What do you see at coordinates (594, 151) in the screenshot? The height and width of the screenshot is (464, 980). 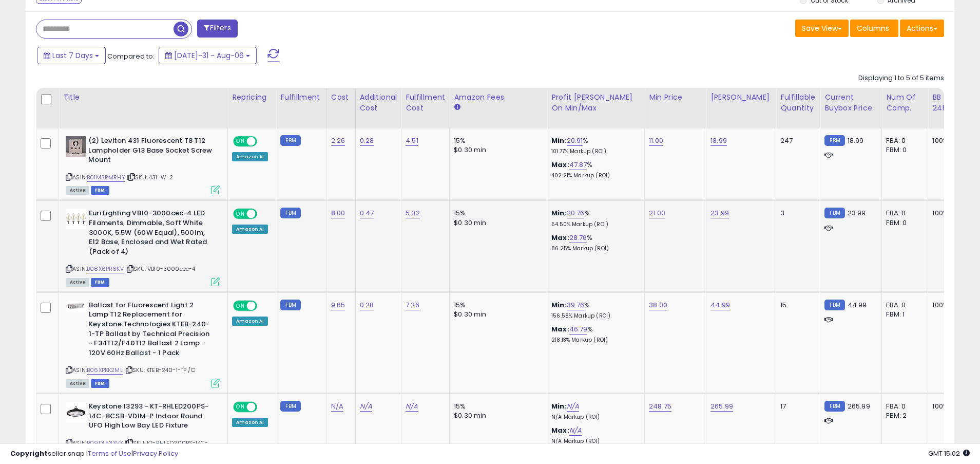 I see `p: 101.77% Markup (ROI)` at bounding box center [594, 151].